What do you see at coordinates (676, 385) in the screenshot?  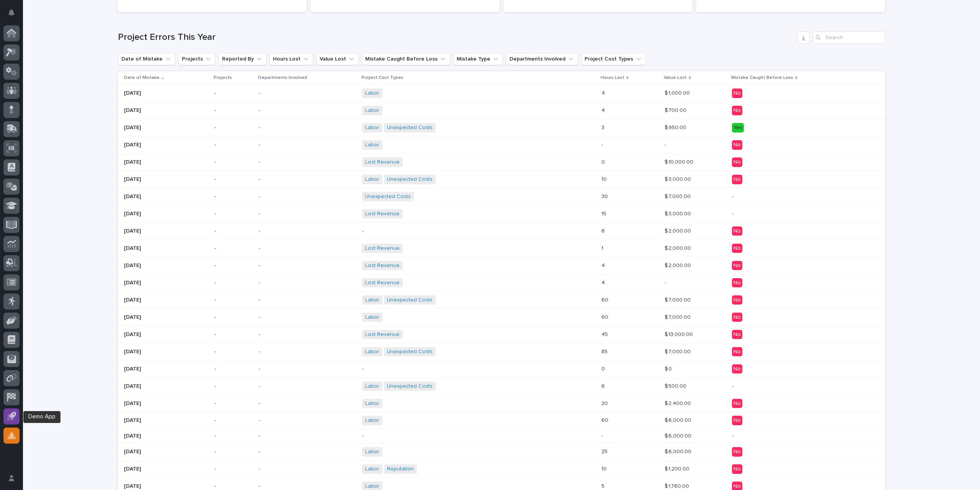 I see `p: $ 500.00` at bounding box center [676, 385].